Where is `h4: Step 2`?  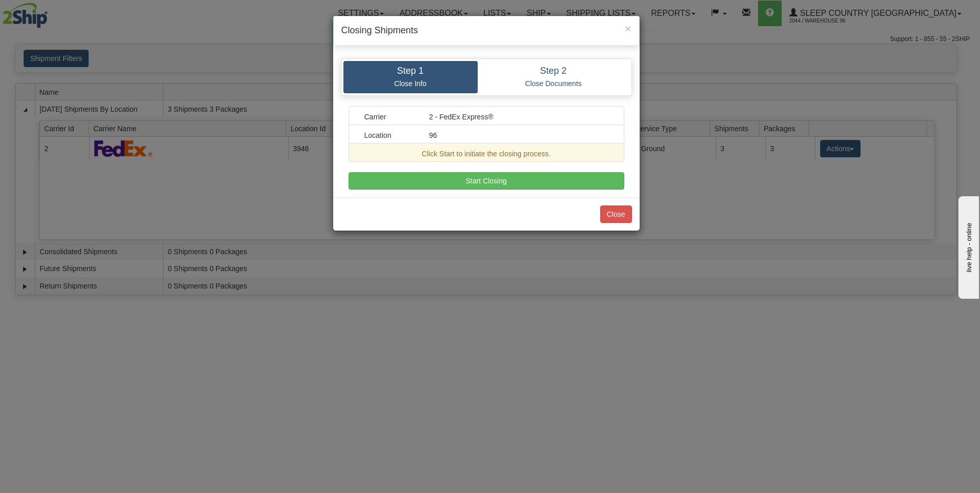
h4: Step 2 is located at coordinates (553, 71).